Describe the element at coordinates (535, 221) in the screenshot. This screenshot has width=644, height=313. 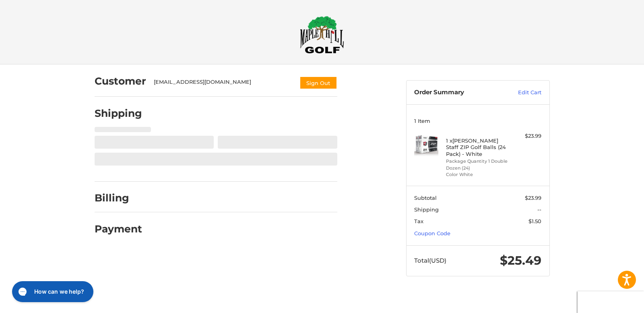
I see `span: $1.50` at that location.